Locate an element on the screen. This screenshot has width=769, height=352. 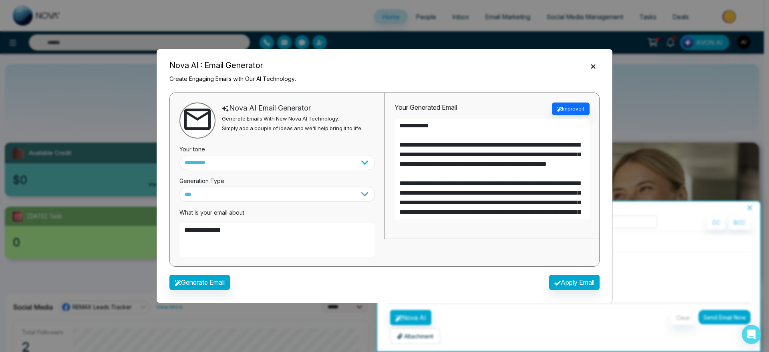
div: Nova AI Email Generator is located at coordinates (292, 108).